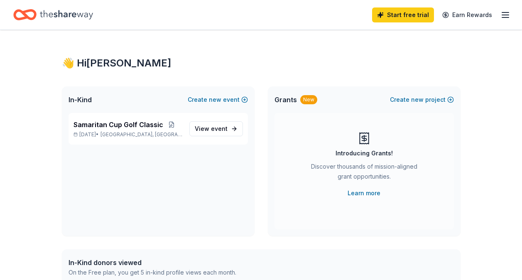  What do you see at coordinates (286, 100) in the screenshot?
I see `span: Grants` at bounding box center [286, 100].